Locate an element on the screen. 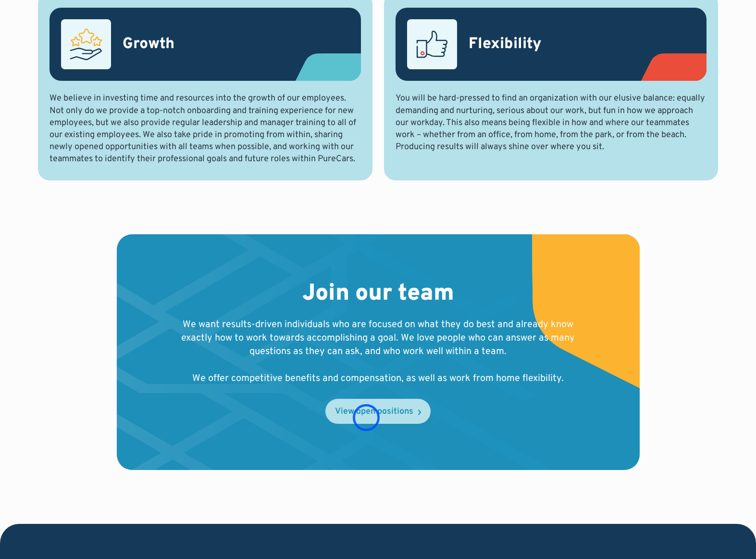 This screenshot has width=756, height=559. h3: Growth is located at coordinates (148, 45).